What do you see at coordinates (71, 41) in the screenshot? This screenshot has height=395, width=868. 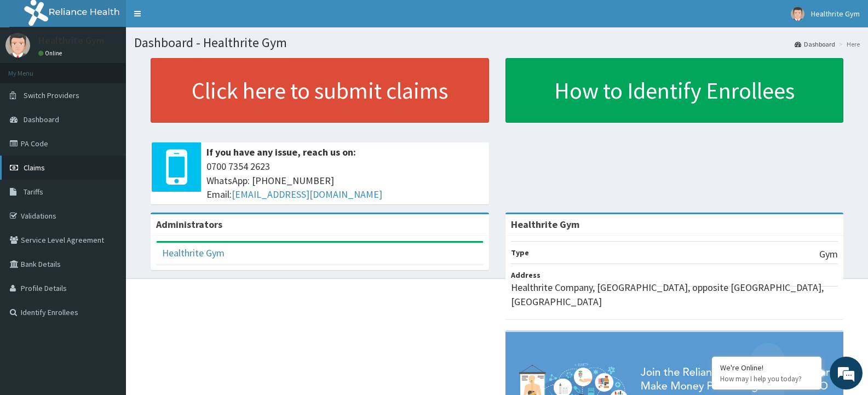 I see `p: Healthrite Gym` at bounding box center [71, 41].